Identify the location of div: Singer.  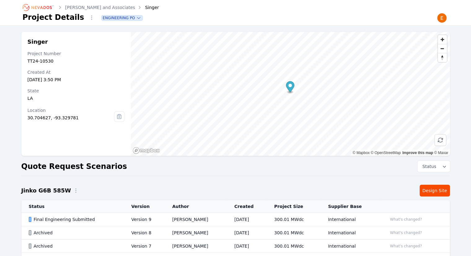
(147, 7).